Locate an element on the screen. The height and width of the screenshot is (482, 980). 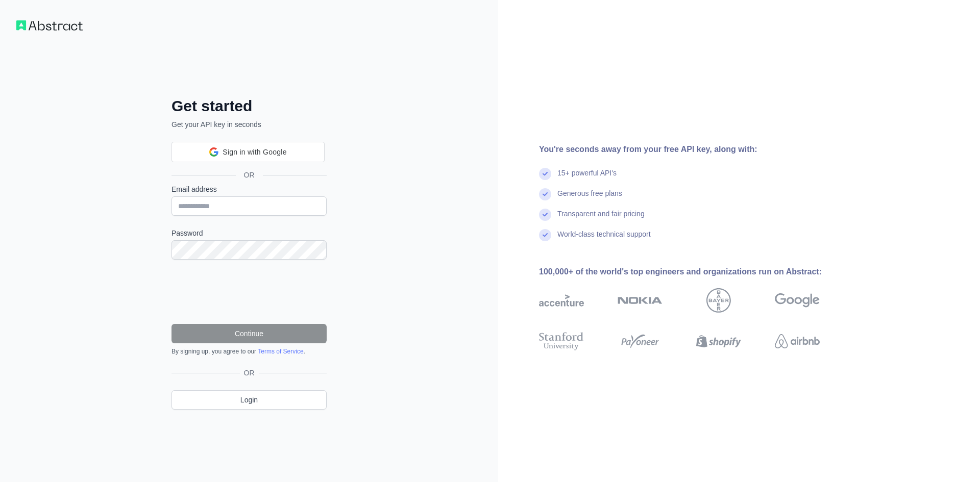
img: payoneer is located at coordinates (640, 341).